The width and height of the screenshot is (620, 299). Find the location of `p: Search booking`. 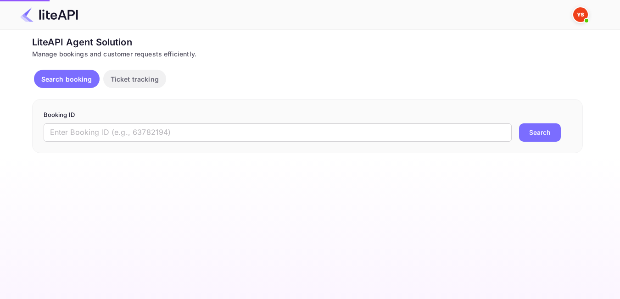

p: Search booking is located at coordinates (67, 79).